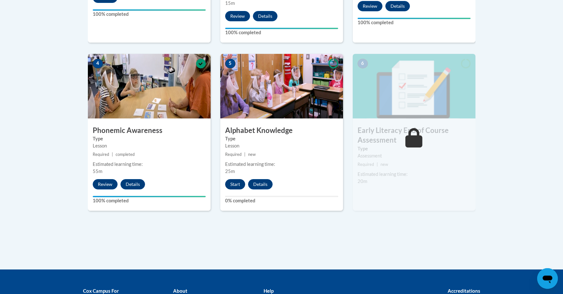 The width and height of the screenshot is (563, 294). Describe the element at coordinates (98, 64) in the screenshot. I see `span: 4` at that location.